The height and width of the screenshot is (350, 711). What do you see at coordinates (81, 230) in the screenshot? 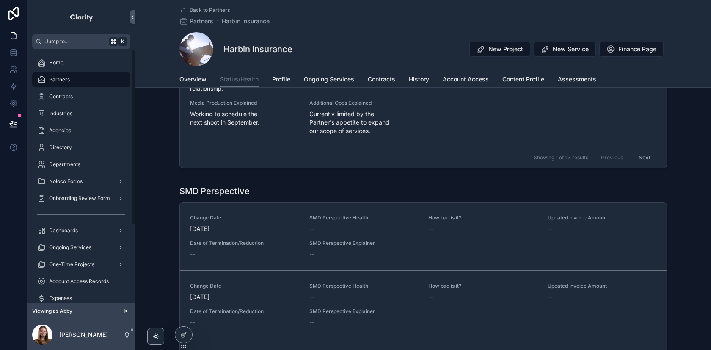
I see `a: Dashboards` at bounding box center [81, 230].